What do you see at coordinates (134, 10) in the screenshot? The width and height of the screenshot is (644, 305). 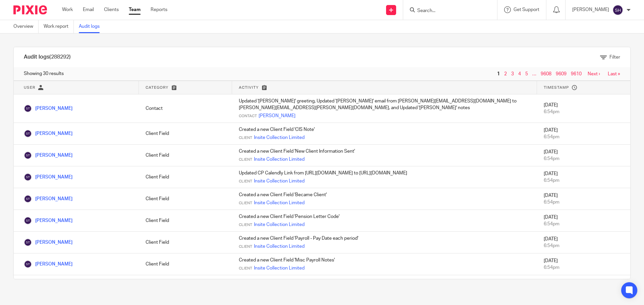 I see `a: Team` at bounding box center [134, 10].